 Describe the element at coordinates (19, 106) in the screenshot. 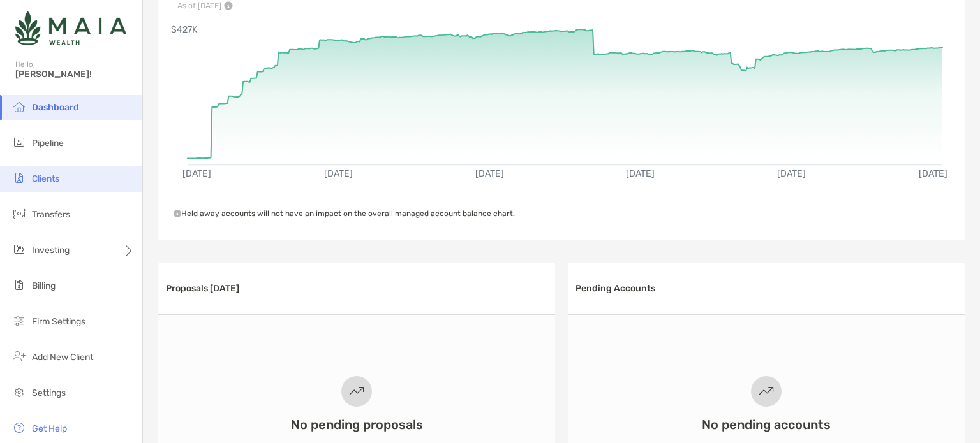

I see `img: dashboard icon` at that location.